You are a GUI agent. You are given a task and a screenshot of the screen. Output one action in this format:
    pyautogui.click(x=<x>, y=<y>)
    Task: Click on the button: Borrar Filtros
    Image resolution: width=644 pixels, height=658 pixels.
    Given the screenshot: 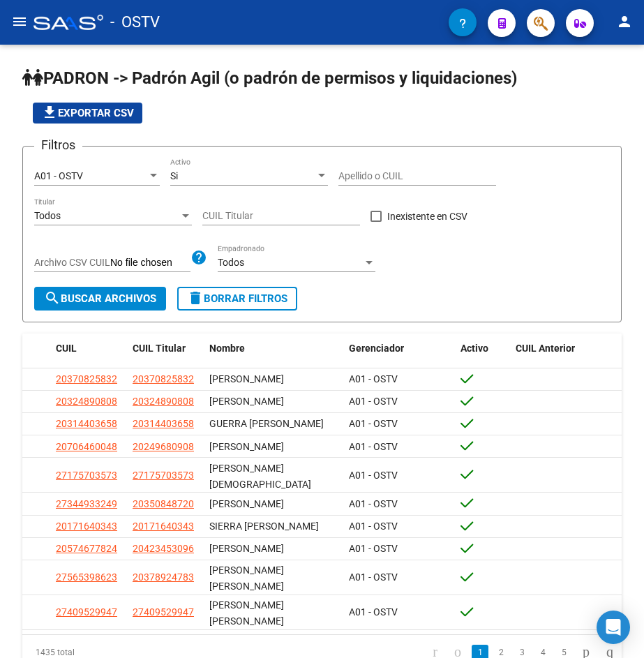 What is the action you would take?
    pyautogui.click(x=237, y=299)
    